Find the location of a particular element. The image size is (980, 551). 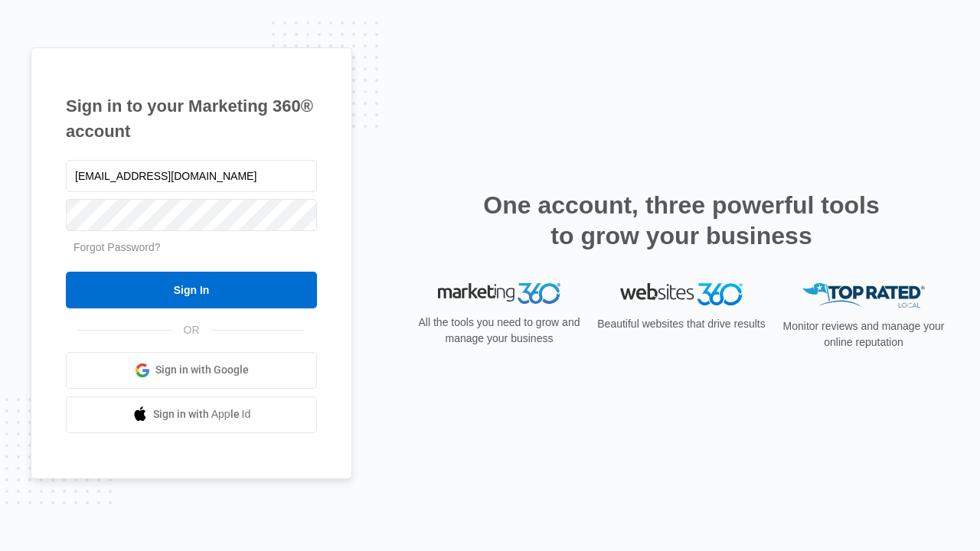

p: Beautiful websites that drive results is located at coordinates (682, 324).